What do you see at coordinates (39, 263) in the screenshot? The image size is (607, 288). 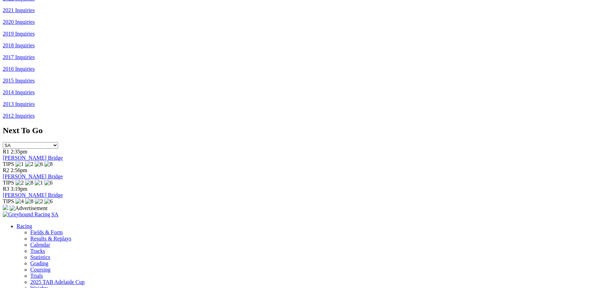 I see `a: Grading` at bounding box center [39, 263].